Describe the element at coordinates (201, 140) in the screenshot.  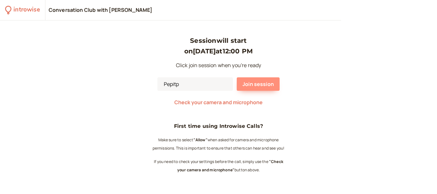
I see `b: "Allow"` at that location.